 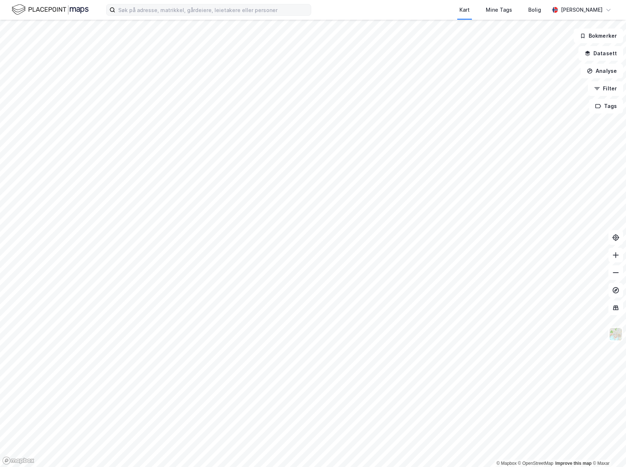 What do you see at coordinates (534, 10) in the screenshot?
I see `div: Bolig` at bounding box center [534, 10].